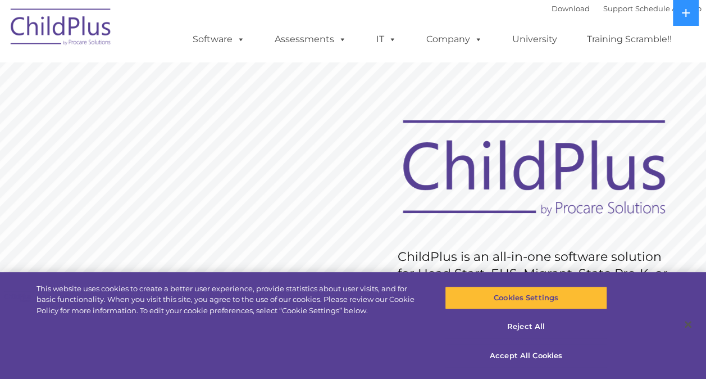  What do you see at coordinates (618, 8) in the screenshot?
I see `a: Support` at bounding box center [618, 8].